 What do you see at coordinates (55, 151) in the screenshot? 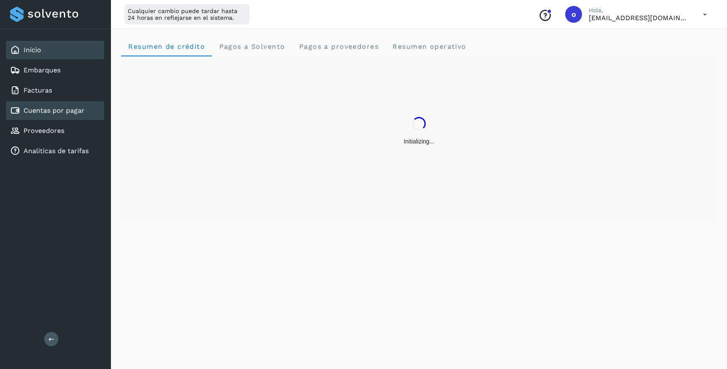
I see `div: Analiticas de tarifas` at bounding box center [55, 151].